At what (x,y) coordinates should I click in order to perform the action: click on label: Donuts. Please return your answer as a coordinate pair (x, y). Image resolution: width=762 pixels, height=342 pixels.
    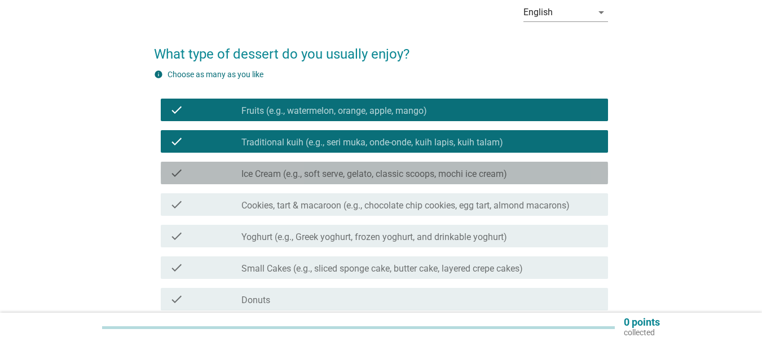
    Looking at the image, I should click on (256, 301).